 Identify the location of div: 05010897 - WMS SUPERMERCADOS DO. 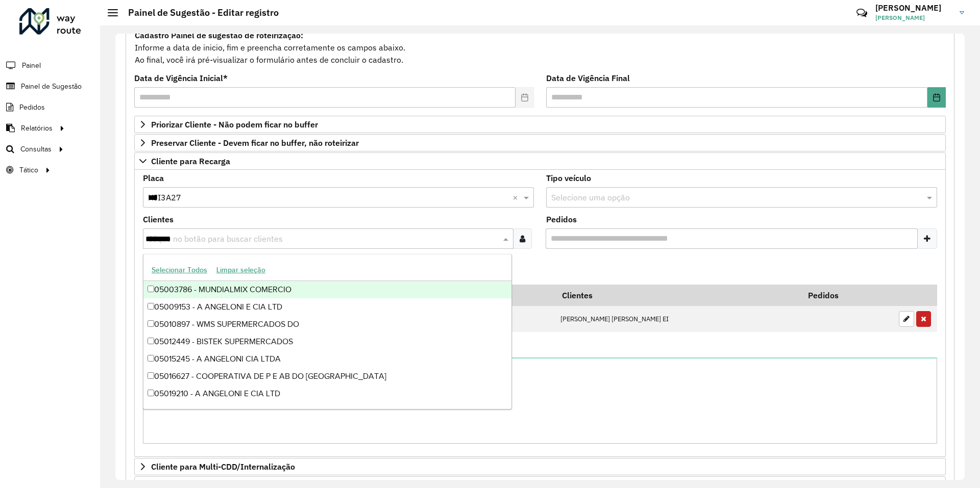
(328, 325).